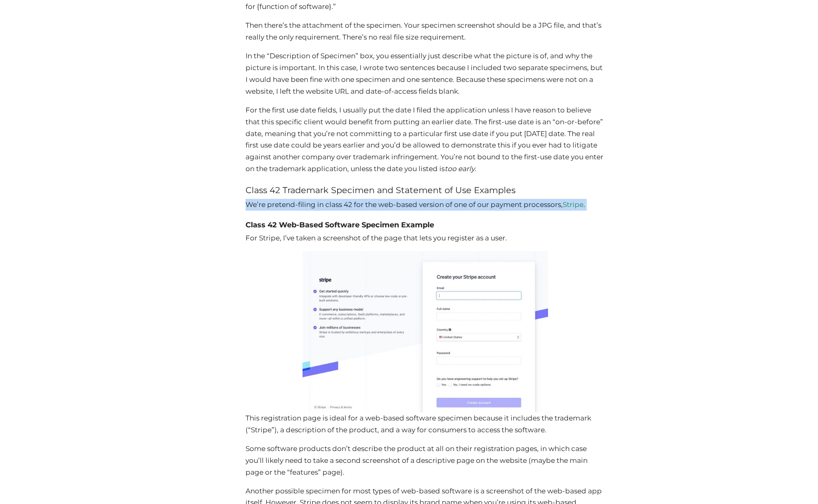  I want to click on p: For Stripe, I’ve taken a screenshot of the page that lets you register as a user., so click(426, 238).